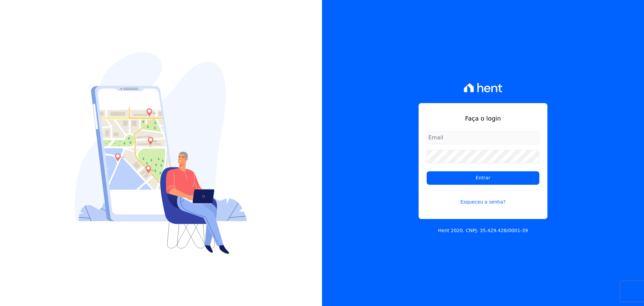 This screenshot has height=306, width=644. What do you see at coordinates (483, 138) in the screenshot?
I see `input: Email` at bounding box center [483, 138].